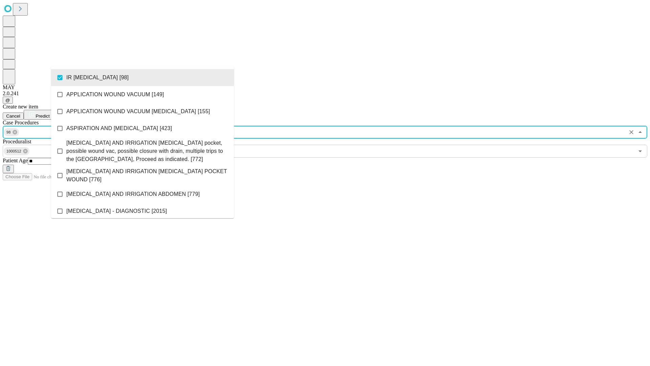 Image resolution: width=650 pixels, height=366 pixels. I want to click on div: MAY, so click(325, 87).